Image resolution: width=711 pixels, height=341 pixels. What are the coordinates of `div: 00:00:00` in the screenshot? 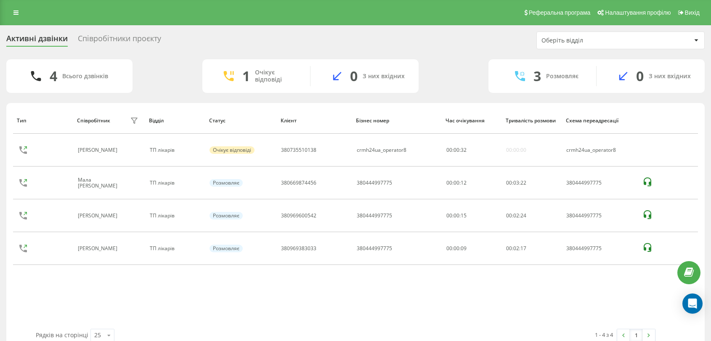 It's located at (516, 150).